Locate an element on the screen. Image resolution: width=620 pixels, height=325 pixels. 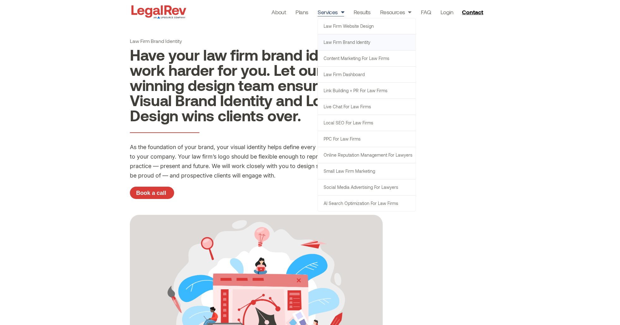
a: Book a call is located at coordinates (152, 193).